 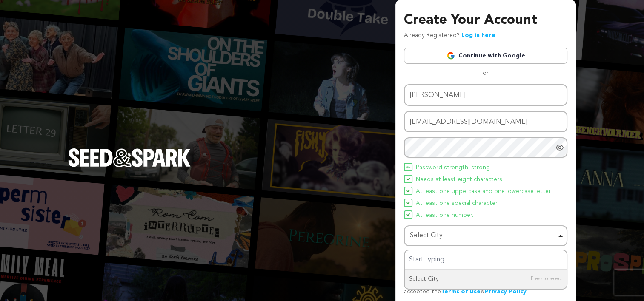 I want to click on a: Show password as plain text. Warning: this will display your password on the screen., so click(x=560, y=148).